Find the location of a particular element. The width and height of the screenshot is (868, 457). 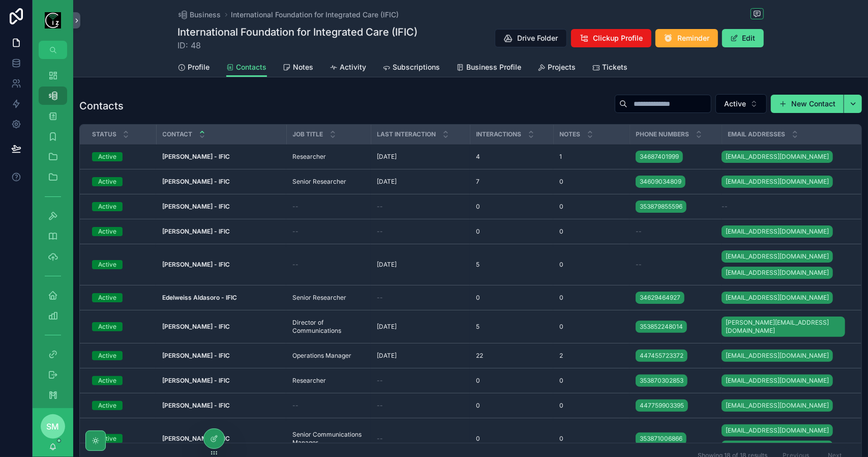

span: 4 is located at coordinates (478, 157).